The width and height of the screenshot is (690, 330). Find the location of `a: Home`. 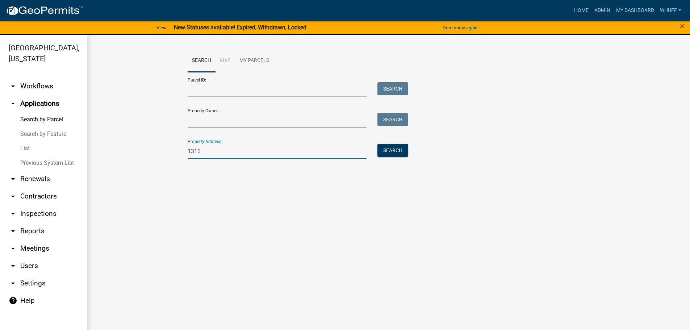

a: Home is located at coordinates (582, 11).